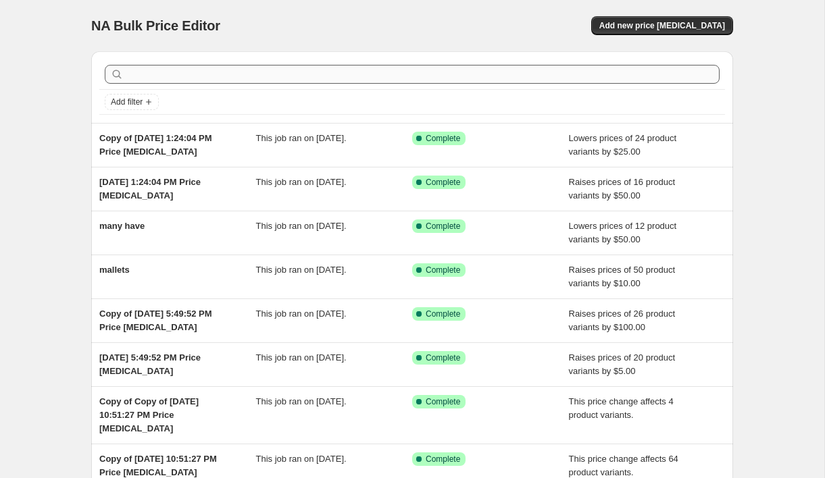  I want to click on span: Lowers prices of 12 product variants by $50.00, so click(623, 232).